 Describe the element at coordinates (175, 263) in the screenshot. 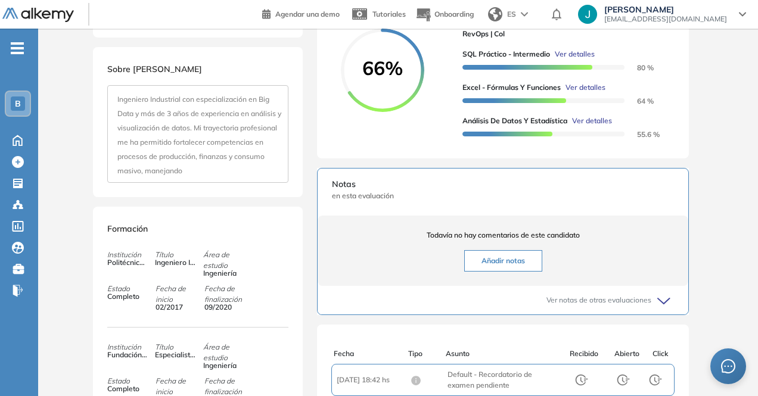

I see `span: Ingeniero Industrial` at that location.